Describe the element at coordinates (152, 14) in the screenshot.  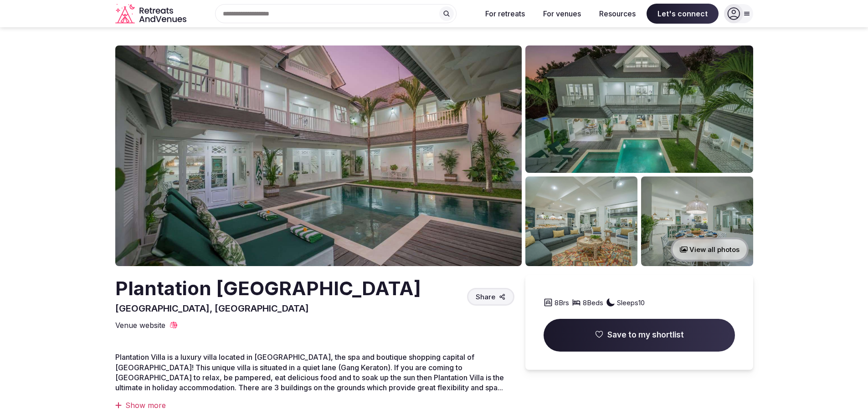
I see `svg: Retreats and Venues company logo` at that location.